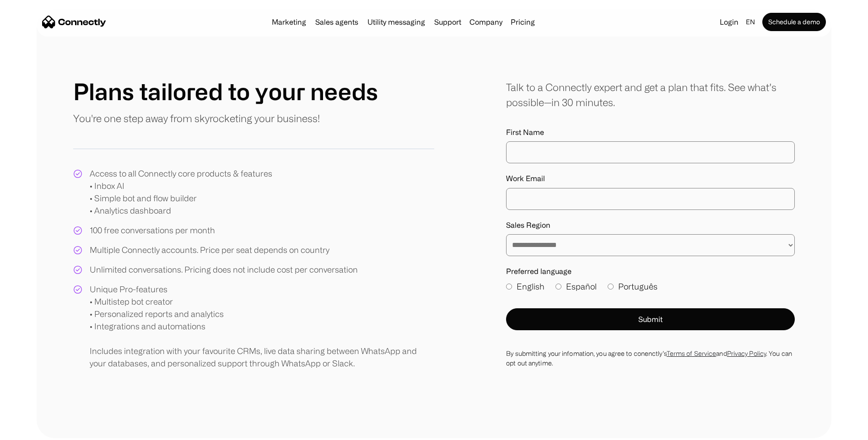 This screenshot has width=868, height=440. I want to click on a: Pricing, so click(523, 22).